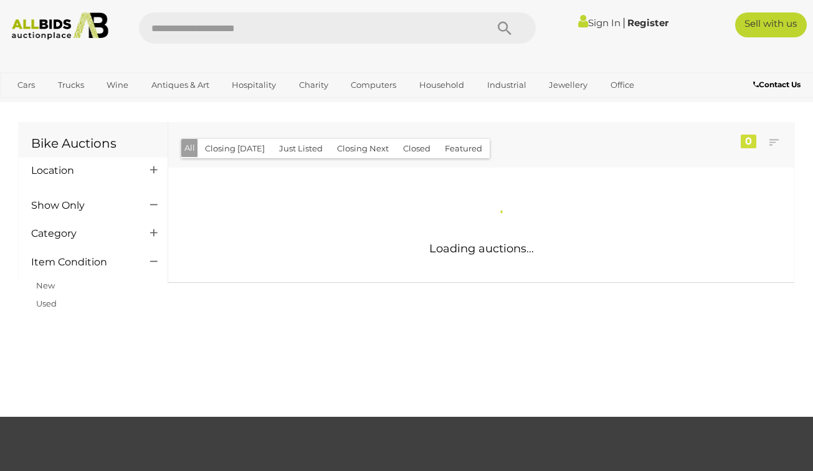 The height and width of the screenshot is (471, 813). What do you see at coordinates (771, 25) in the screenshot?
I see `a: Sell with us` at bounding box center [771, 25].